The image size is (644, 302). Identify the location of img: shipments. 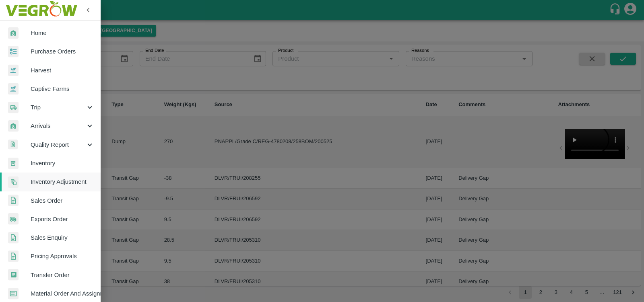
(13, 219).